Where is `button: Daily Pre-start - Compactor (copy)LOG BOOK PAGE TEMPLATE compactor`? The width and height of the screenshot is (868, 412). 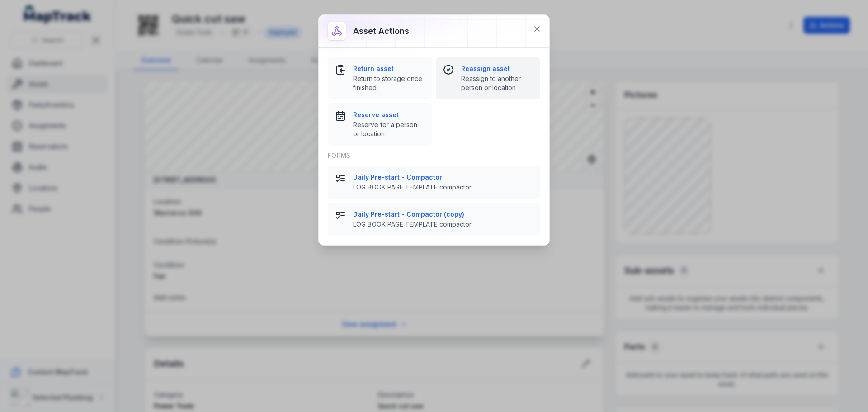
button: Daily Pre-start - Compactor (copy)LOG BOOK PAGE TEMPLATE compactor is located at coordinates (434, 219).